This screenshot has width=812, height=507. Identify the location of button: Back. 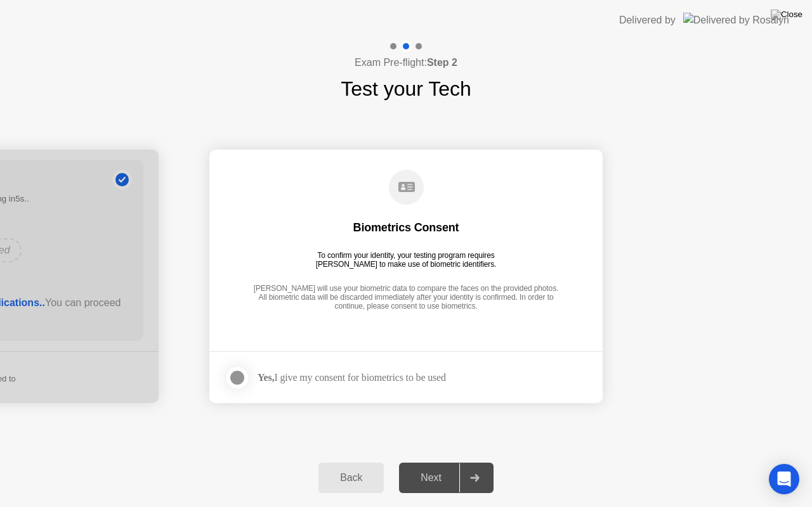
(351, 478).